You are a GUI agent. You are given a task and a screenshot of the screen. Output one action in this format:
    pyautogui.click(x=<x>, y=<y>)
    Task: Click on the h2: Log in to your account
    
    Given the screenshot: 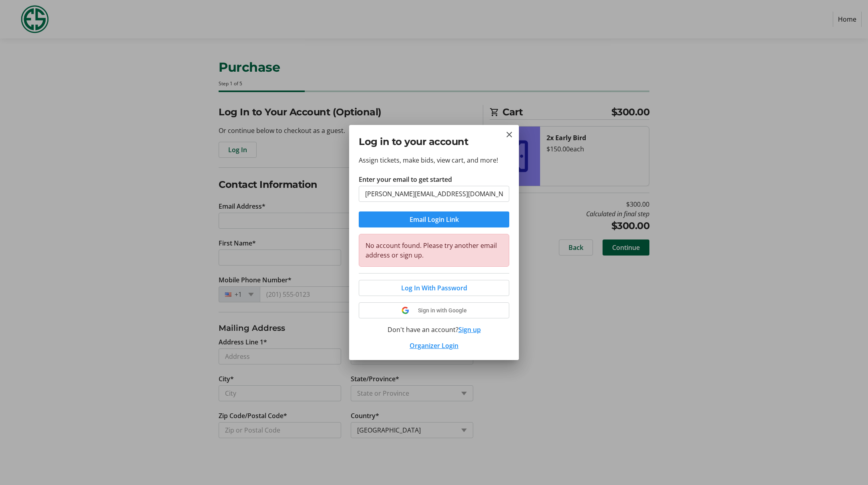 What is the action you would take?
    pyautogui.click(x=434, y=141)
    